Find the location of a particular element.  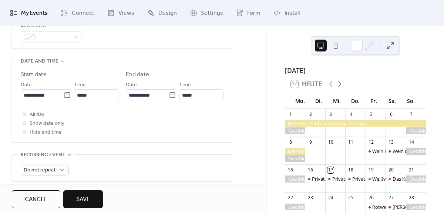

div: 19 is located at coordinates (371, 170).